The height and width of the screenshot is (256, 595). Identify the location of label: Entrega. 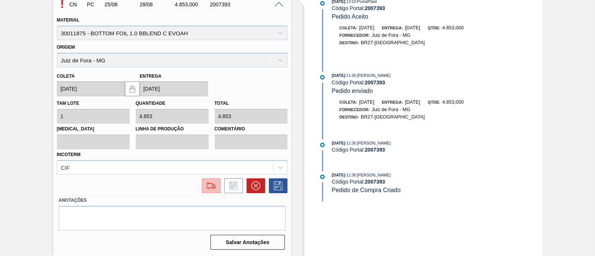
(151, 76).